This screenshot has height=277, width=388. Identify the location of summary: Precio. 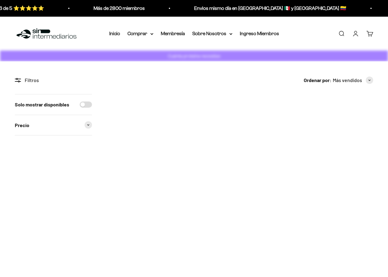
(53, 125).